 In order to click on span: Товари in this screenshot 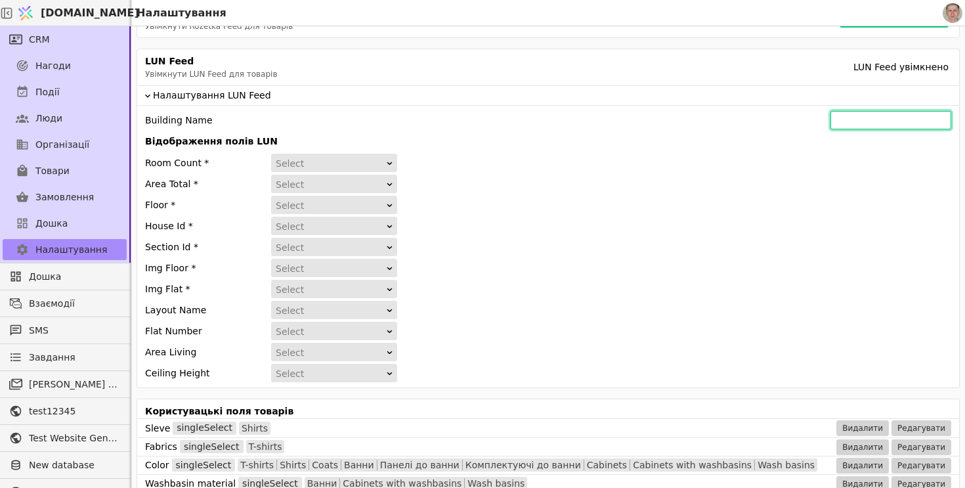, I will do `click(53, 171)`.